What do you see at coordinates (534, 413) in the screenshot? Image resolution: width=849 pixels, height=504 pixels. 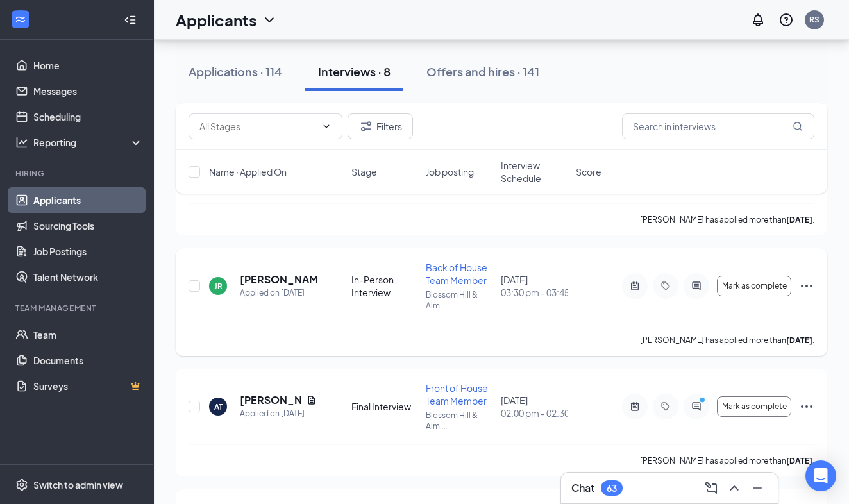 I see `span: 02:00 pm - 02:30 pm` at bounding box center [534, 413].